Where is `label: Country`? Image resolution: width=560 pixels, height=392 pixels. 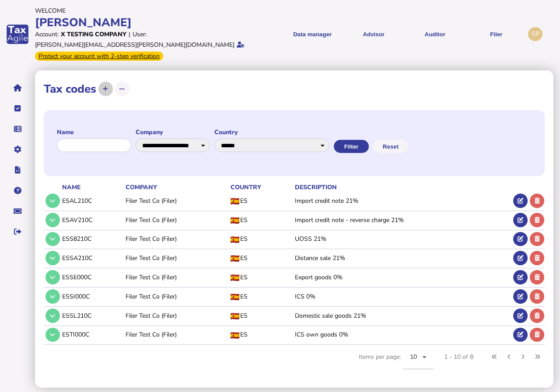
label: Country is located at coordinates (272, 132).